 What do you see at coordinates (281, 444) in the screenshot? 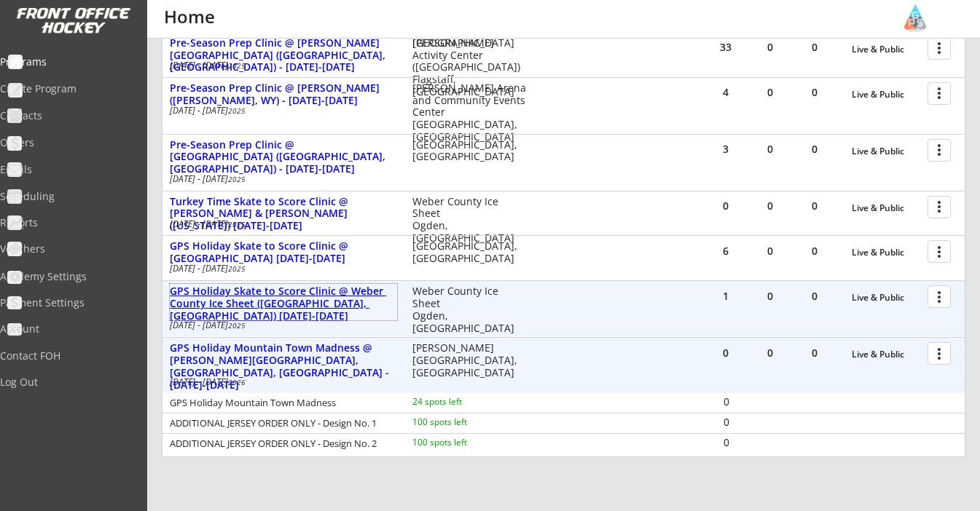
I see `div: ADDITIONAL JERSEY ORDER ONLY - Design No. 2` at bounding box center [281, 444].